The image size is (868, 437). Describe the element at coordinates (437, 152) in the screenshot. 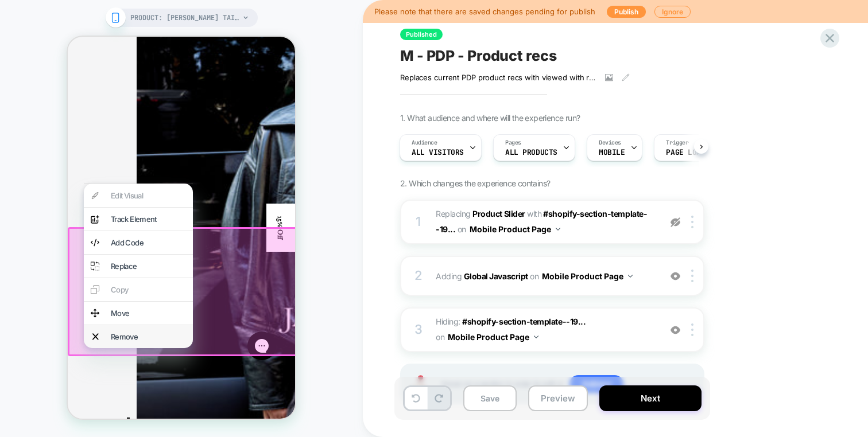

I see `span: All Visitors` at that location.